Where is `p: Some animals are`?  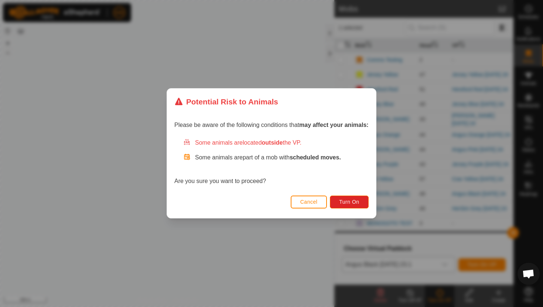 p: Some animals are is located at coordinates (282, 158).